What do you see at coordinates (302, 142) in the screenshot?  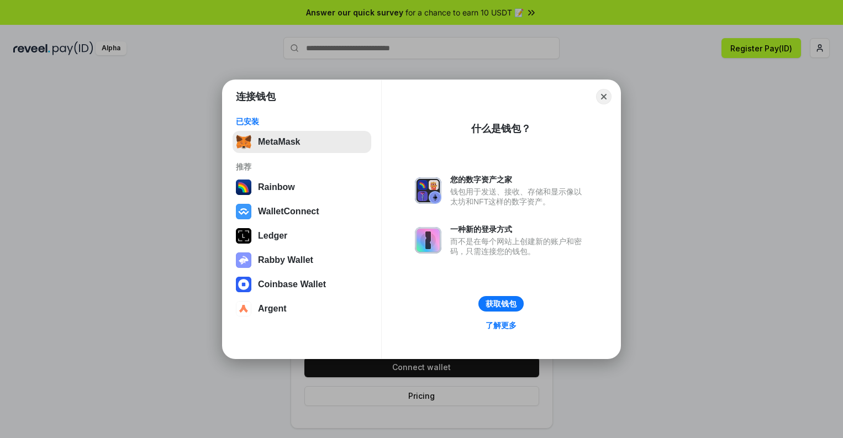 I see `button: MetaMask` at bounding box center [302, 142].